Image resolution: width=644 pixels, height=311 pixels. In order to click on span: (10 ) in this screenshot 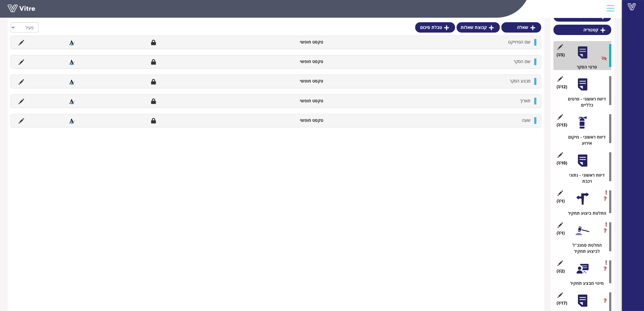, I will do `click(562, 163)`.